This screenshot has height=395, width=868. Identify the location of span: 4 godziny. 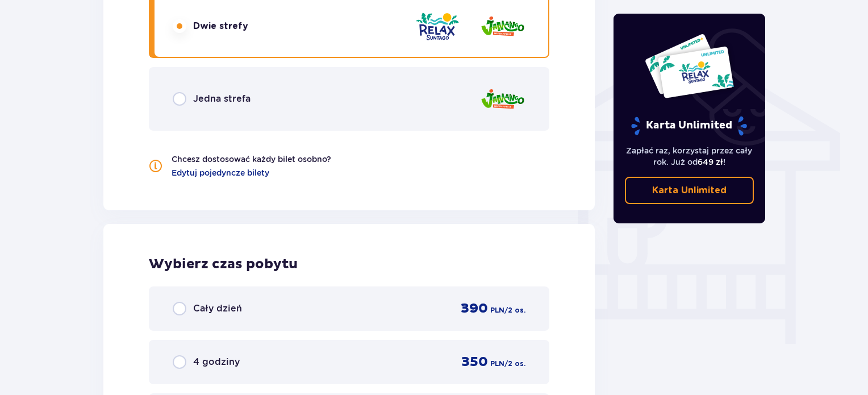
(216, 362).